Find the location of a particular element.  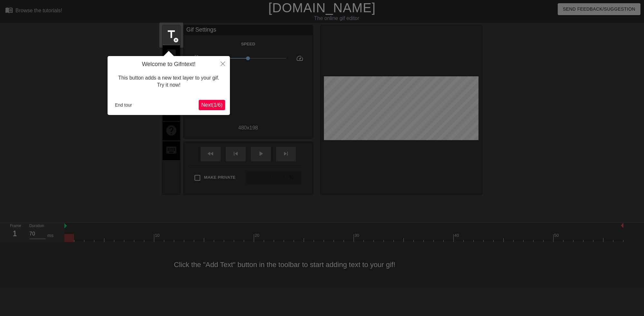

h4: Welcome to Gifntext! is located at coordinates (169, 64).